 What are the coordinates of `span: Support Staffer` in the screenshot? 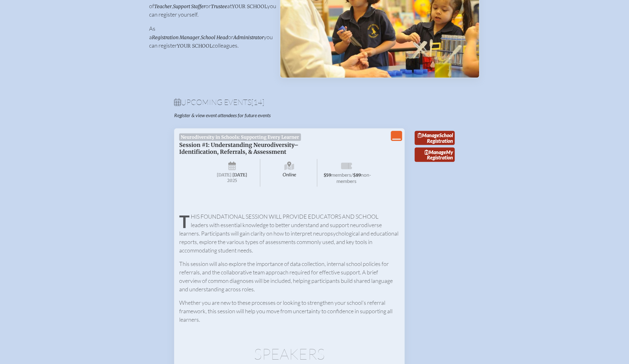 It's located at (189, 6).